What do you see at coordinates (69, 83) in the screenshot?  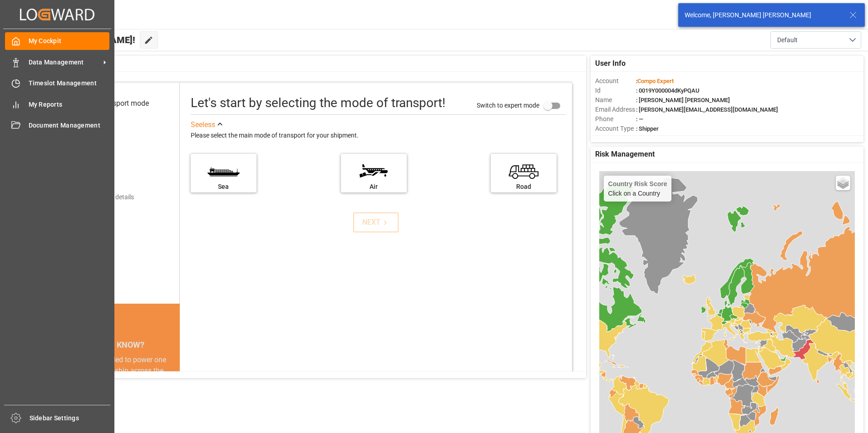 I see `span: Timeslot Management` at bounding box center [69, 83].